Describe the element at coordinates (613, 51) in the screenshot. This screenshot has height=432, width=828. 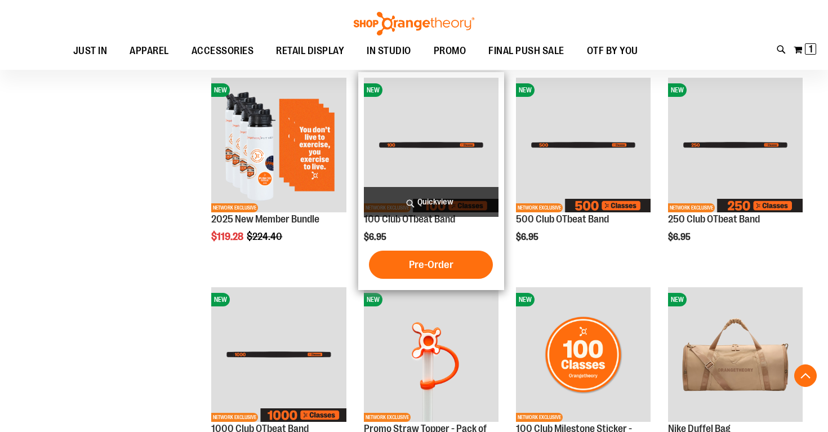
I see `a: OTF BY YOU` at that location.